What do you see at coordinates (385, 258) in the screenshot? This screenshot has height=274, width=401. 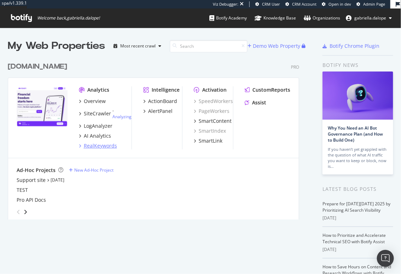 I see `div: Open Intercom Messenger` at bounding box center [385, 258].